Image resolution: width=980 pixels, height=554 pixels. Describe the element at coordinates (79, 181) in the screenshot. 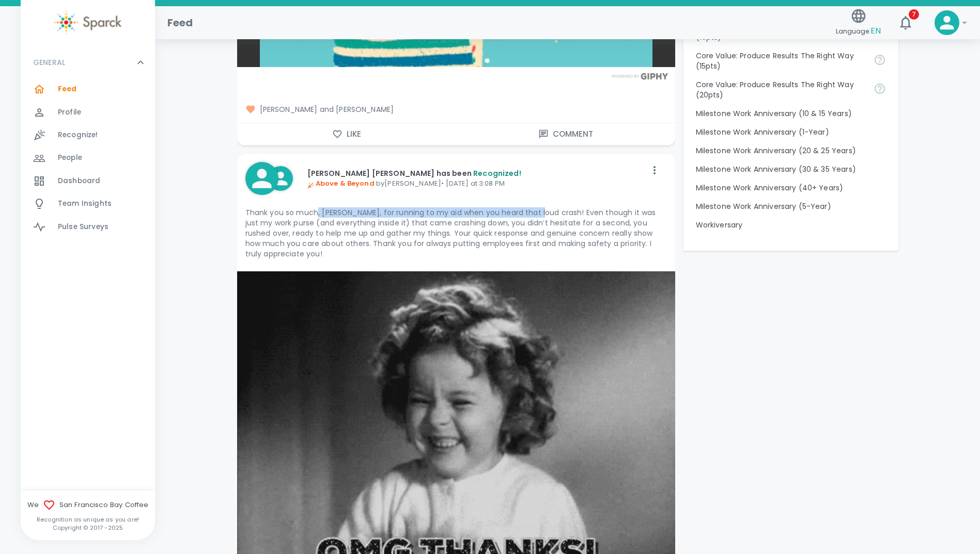

I see `span: Dashboard` at that location.